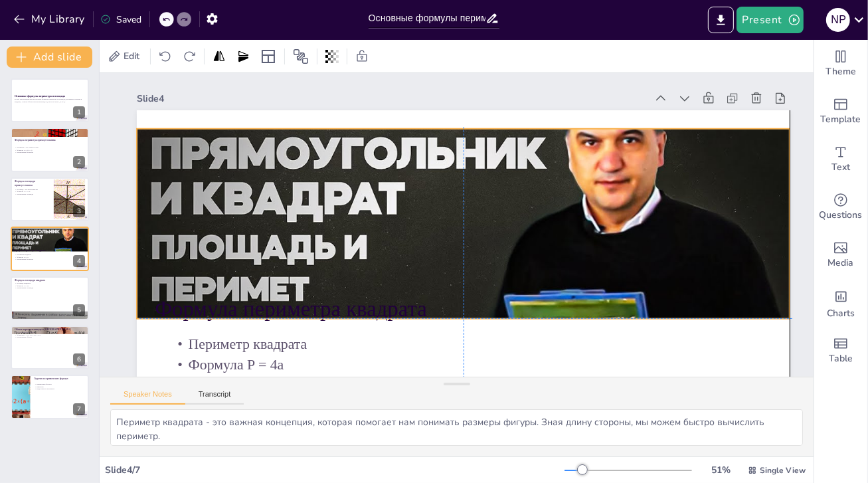 This screenshot has height=483, width=868. I want to click on div: Slide 4 / 7, so click(335, 470).